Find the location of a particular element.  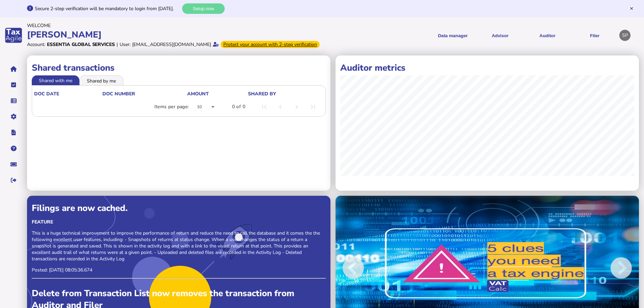

div: Feature is located at coordinates (179, 222).